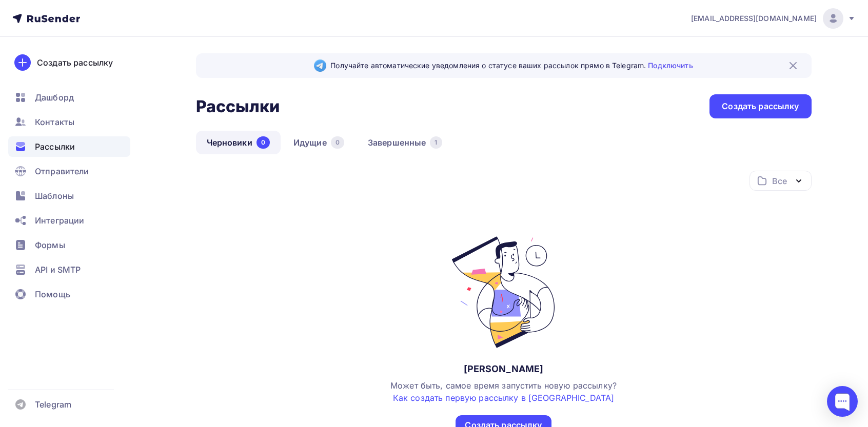  Describe the element at coordinates (50, 245) in the screenshot. I see `span: Формы` at that location.